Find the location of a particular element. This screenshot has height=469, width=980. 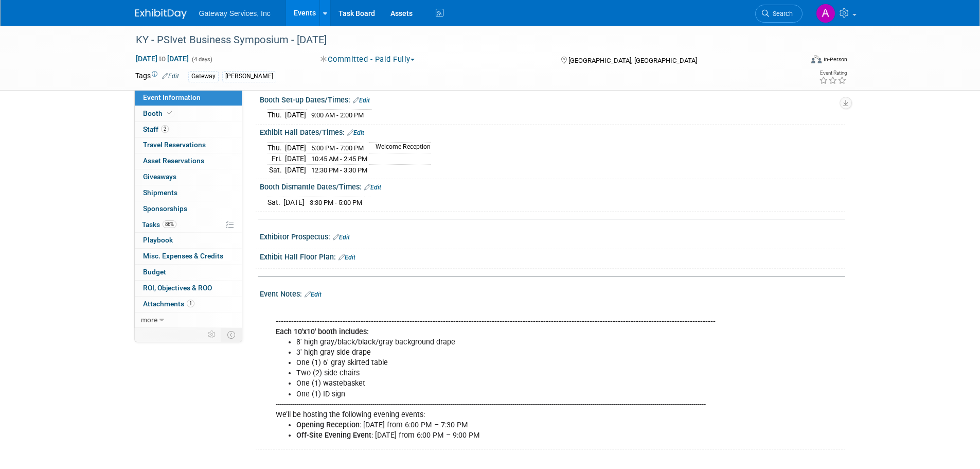

div: Booth Set-up Dates/Times: is located at coordinates (552, 99).